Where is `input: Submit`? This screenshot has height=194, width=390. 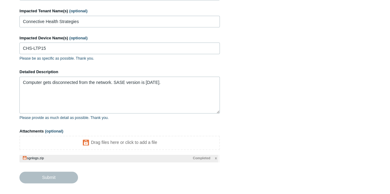 input: Submit is located at coordinates (49, 178).